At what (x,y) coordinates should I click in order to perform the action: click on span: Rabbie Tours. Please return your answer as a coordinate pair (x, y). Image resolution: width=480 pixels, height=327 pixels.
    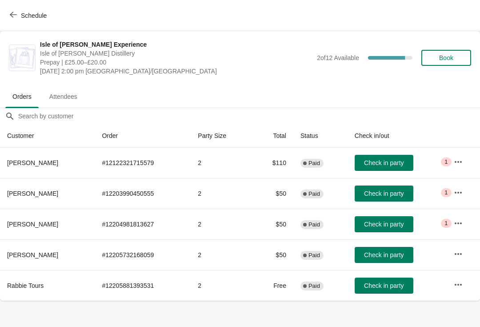
    Looking at the image, I should click on (25, 285).